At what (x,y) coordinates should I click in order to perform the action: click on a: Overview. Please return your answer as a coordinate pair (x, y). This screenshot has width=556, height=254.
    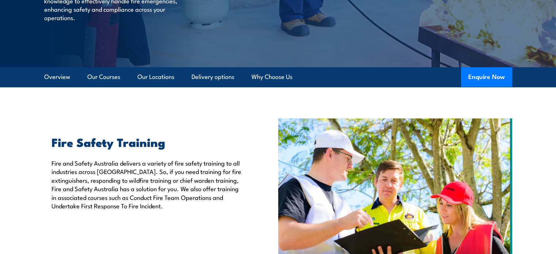
    Looking at the image, I should click on (57, 77).